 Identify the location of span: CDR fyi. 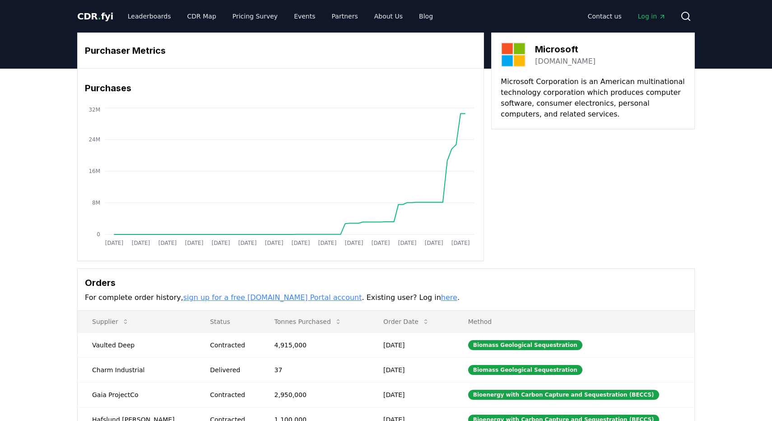
(95, 16).